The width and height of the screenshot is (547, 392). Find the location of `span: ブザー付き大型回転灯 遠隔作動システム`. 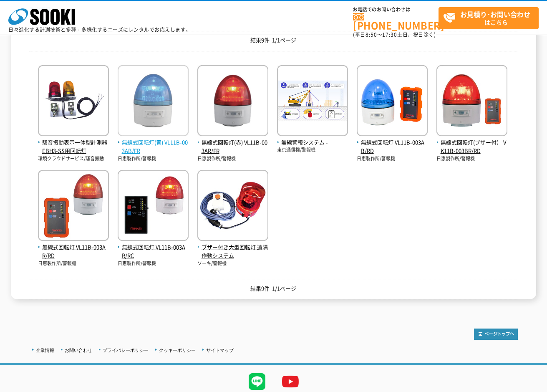

span: ブザー付き大型回転灯 遠隔作動システム is located at coordinates (233, 252).